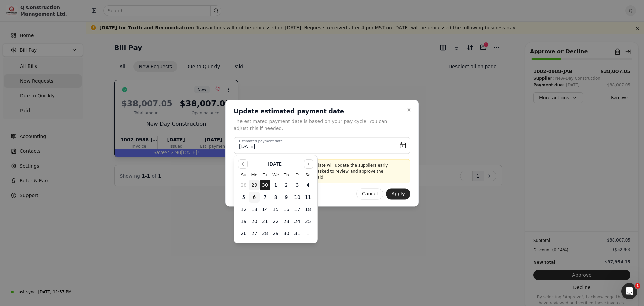 This screenshot has height=306, width=644. Describe the element at coordinates (370, 193) in the screenshot. I see `button: Cancel` at that location.